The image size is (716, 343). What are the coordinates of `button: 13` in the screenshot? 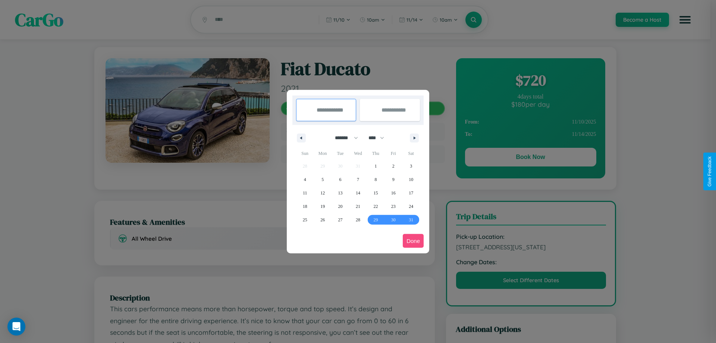 It's located at (340, 193).